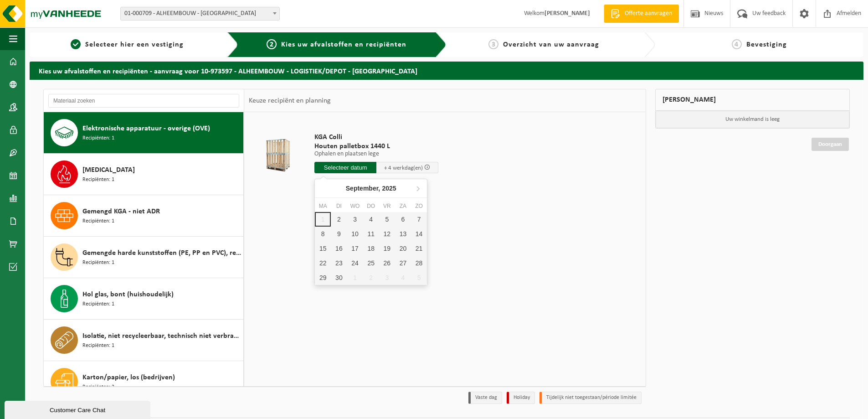 The height and width of the screenshot is (419, 868). What do you see at coordinates (76, 44) in the screenshot?
I see `span: 1` at bounding box center [76, 44].